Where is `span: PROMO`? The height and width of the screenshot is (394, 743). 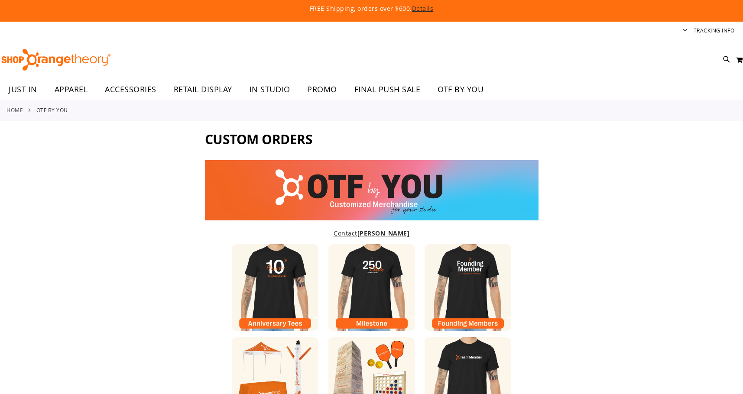 span: PROMO is located at coordinates (322, 89).